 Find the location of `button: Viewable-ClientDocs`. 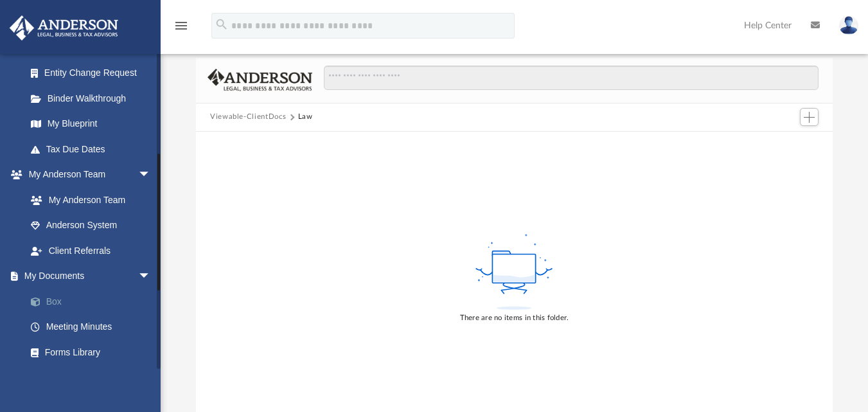

button: Viewable-ClientDocs is located at coordinates (248, 117).